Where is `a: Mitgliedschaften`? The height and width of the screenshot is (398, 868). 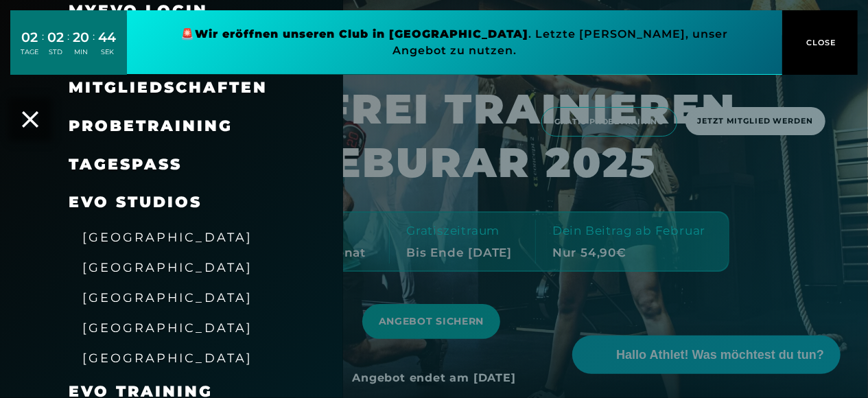 a: Mitgliedschaften is located at coordinates (168, 87).